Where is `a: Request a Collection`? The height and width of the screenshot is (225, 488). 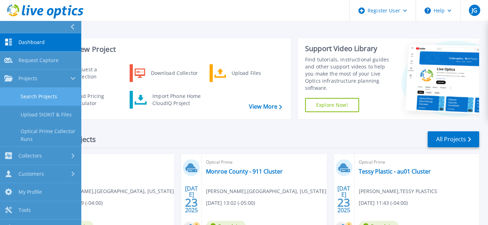
a: Request a Collection is located at coordinates (86, 73).